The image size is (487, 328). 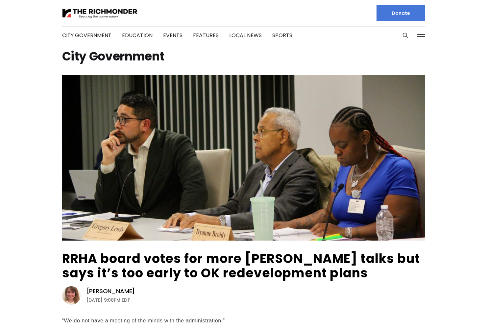 What do you see at coordinates (282, 35) in the screenshot?
I see `a: Sports` at bounding box center [282, 35].